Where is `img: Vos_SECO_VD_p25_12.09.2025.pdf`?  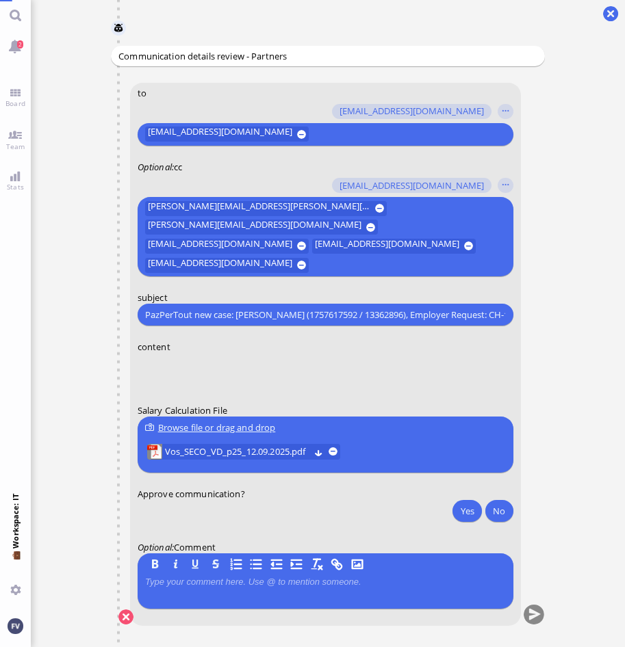 img: Vos_SECO_VD_p25_12.09.2025.pdf is located at coordinates (155, 452).